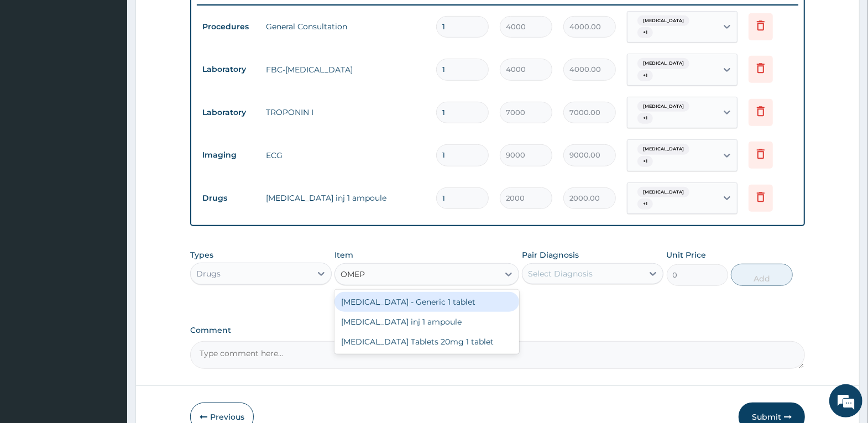 The width and height of the screenshot is (868, 423). What do you see at coordinates (346, 26) in the screenshot?
I see `td: General Consultation` at bounding box center [346, 26].